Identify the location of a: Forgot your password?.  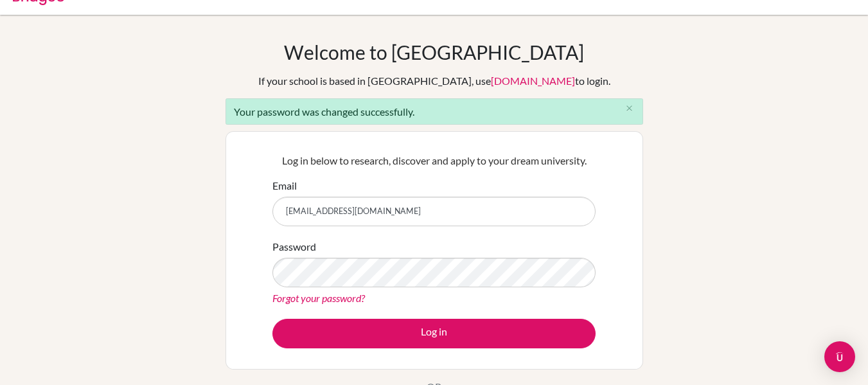
(318, 298).